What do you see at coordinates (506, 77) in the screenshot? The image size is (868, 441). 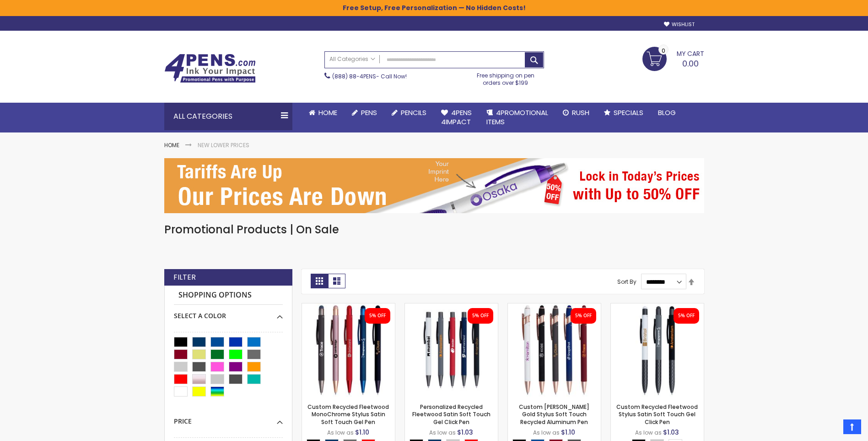 I see `div: Free shipping on pen orders over $199` at bounding box center [506, 77].